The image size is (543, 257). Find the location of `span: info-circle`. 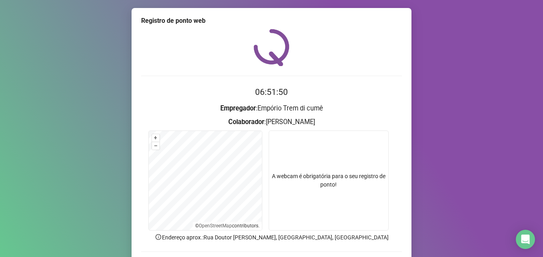

span: info-circle is located at coordinates (158, 237).